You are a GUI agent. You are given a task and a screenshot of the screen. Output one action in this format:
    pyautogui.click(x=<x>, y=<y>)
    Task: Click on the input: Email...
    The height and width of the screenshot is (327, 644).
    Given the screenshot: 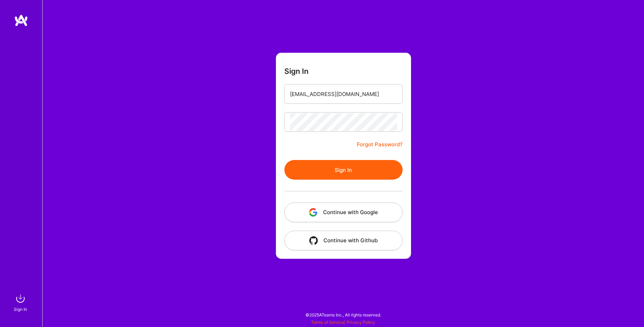 What is the action you would take?
    pyautogui.click(x=343, y=94)
    